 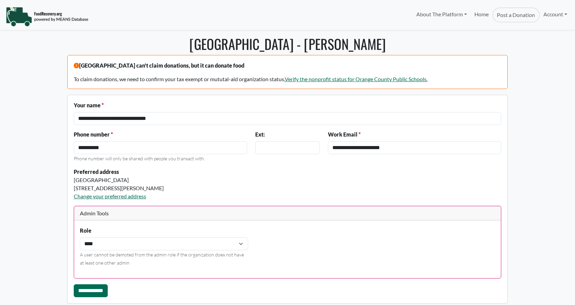 I want to click on label: Your name, so click(x=89, y=105).